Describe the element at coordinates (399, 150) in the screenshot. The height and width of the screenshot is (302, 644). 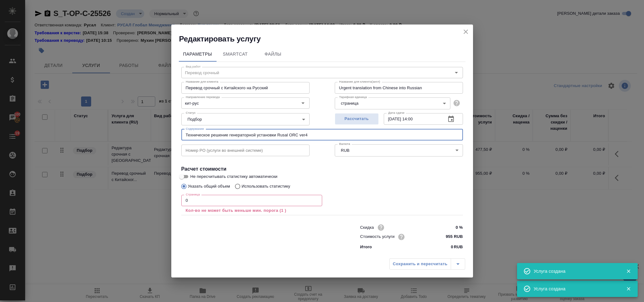
I see `div: RUB` at that location.